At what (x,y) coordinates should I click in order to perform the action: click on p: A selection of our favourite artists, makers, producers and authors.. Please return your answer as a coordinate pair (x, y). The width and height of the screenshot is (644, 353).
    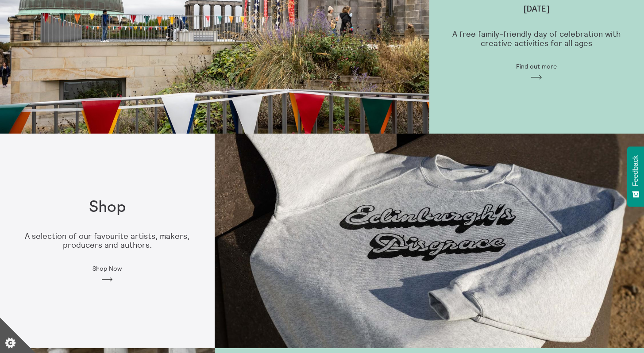
    Looking at the image, I should click on (107, 241).